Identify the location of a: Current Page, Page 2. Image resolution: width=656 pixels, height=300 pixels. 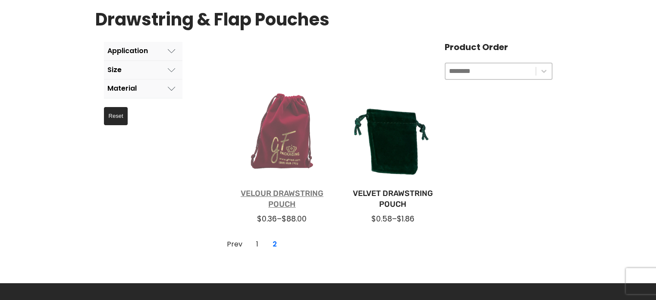
(275, 244).